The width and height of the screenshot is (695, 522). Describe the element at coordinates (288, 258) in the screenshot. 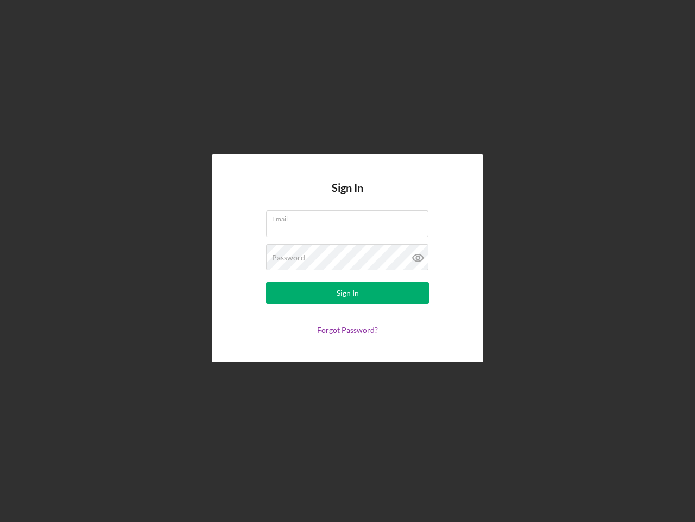

I see `label: Password` at that location.